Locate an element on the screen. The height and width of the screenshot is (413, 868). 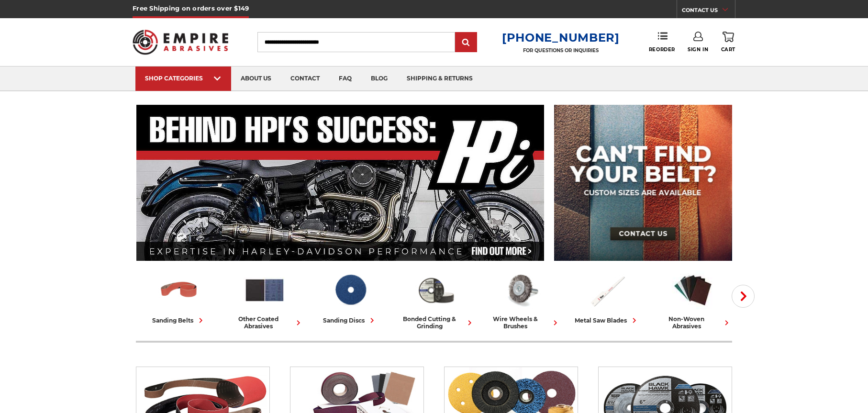
img: Sanding Belts is located at coordinates (179, 290).